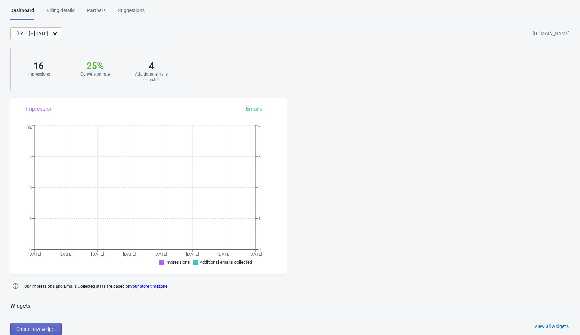 Image resolution: width=580 pixels, height=335 pixels. Describe the element at coordinates (178, 262) in the screenshot. I see `span: Impressions` at that location.